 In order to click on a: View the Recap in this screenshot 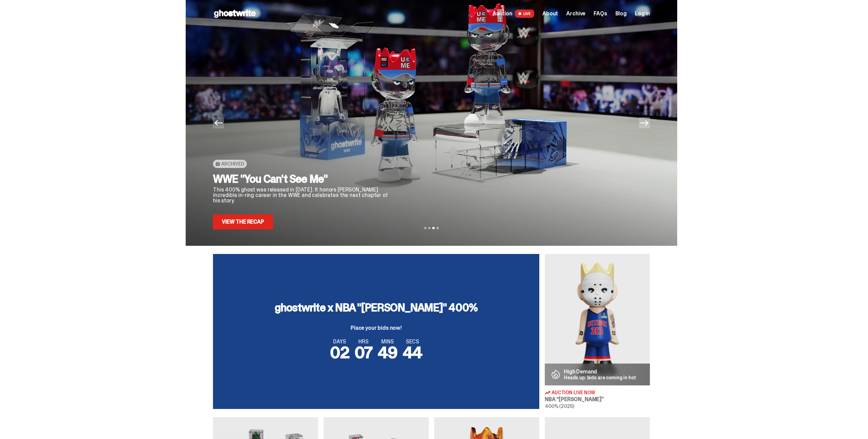, I will do `click(243, 222)`.